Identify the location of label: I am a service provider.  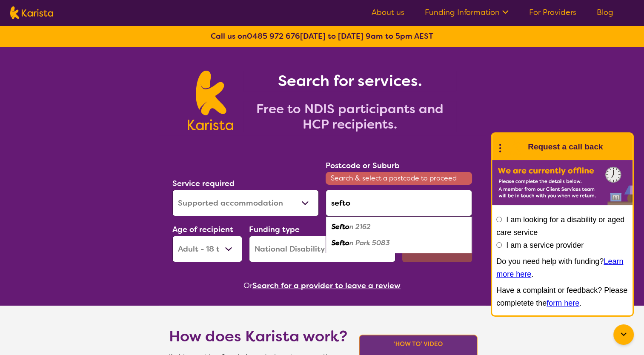
(545, 245).